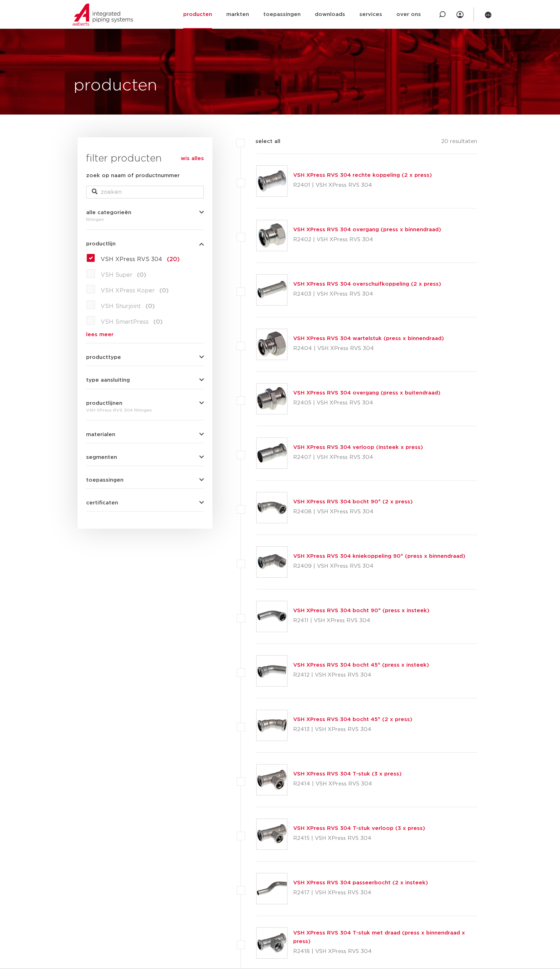  What do you see at coordinates (271, 889) in the screenshot?
I see `img: Thumbnail for VSH XPress RVS 304 passeerbocht (2 x insteek)` at bounding box center [271, 889].